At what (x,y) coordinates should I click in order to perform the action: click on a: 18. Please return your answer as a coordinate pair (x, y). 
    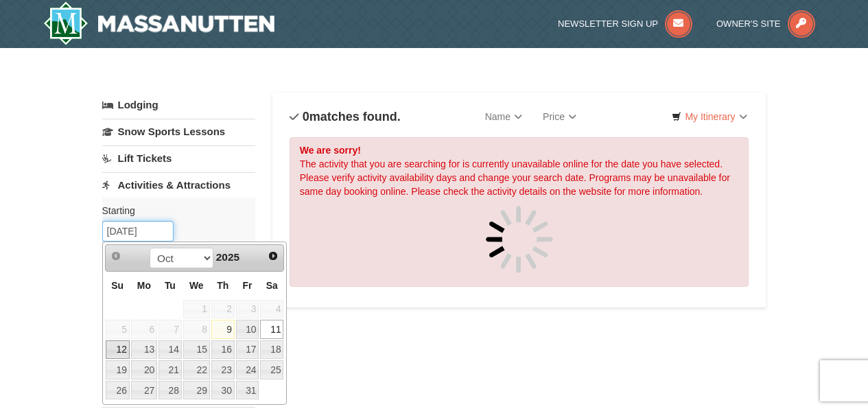
    Looking at the image, I should click on (272, 350).